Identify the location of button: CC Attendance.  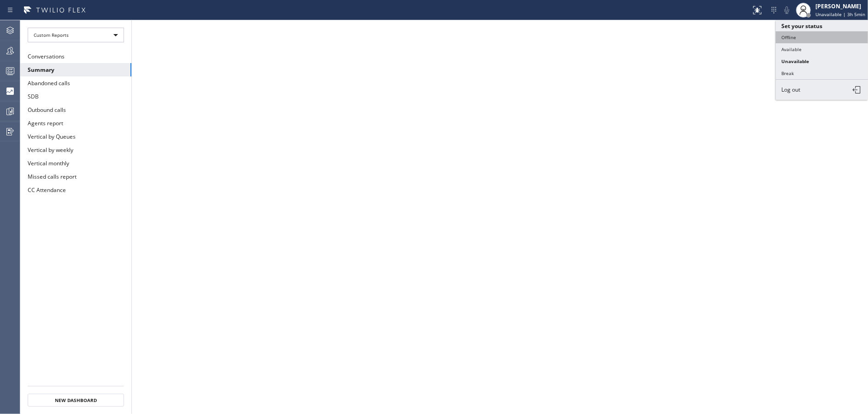
(76, 190).